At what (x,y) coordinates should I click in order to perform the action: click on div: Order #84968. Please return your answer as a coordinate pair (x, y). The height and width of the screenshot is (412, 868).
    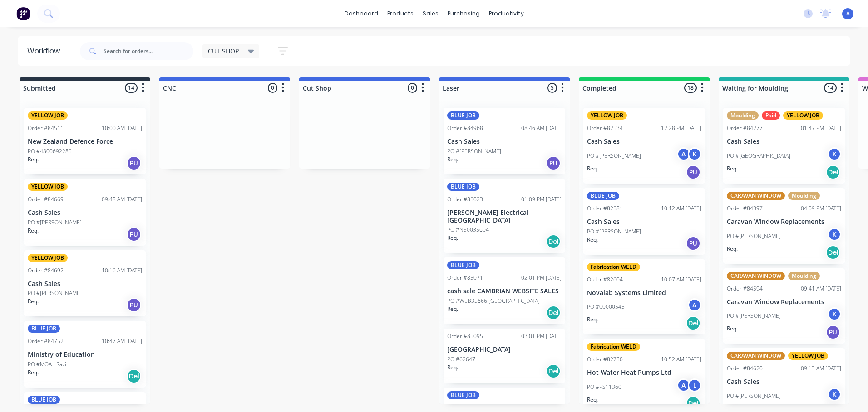
    Looking at the image, I should click on (465, 128).